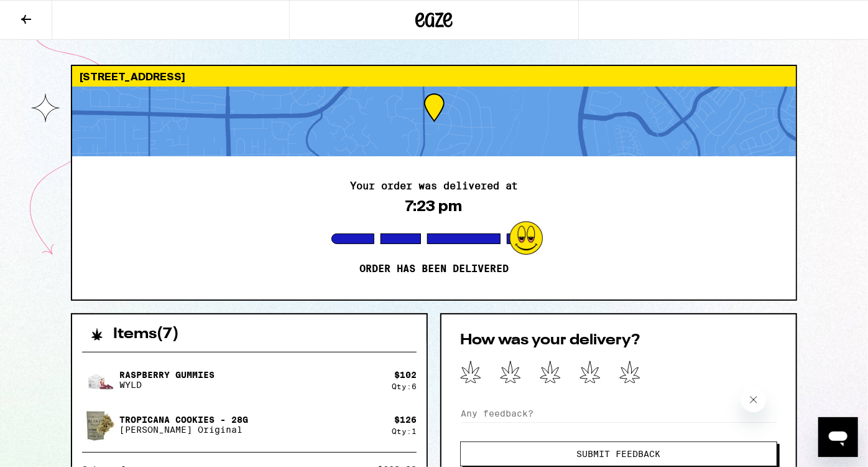 The width and height of the screenshot is (868, 467). Describe the element at coordinates (434, 186) in the screenshot. I see `h2: Your order was delivered at` at that location.